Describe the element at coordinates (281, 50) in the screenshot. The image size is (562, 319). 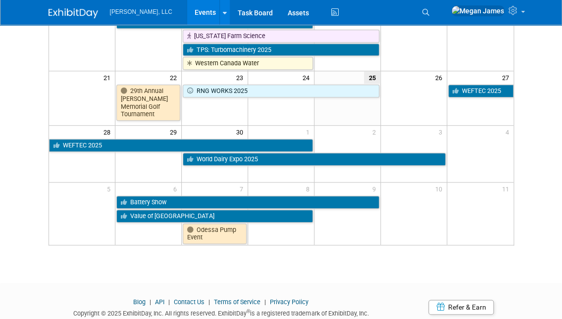
I see `a: TPS: Turbomachinery 2025` at that location.